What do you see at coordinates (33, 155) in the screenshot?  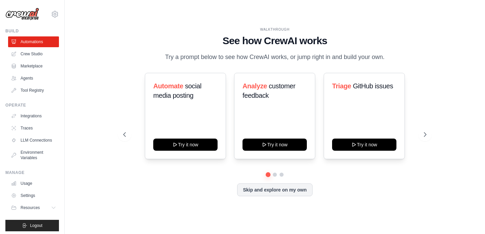 I see `a: Environment Variables` at bounding box center [33, 155].